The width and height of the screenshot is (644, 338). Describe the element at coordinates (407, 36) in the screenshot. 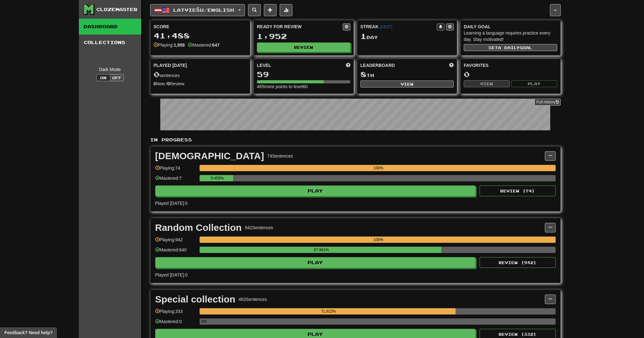

I see `div: Day` at that location.